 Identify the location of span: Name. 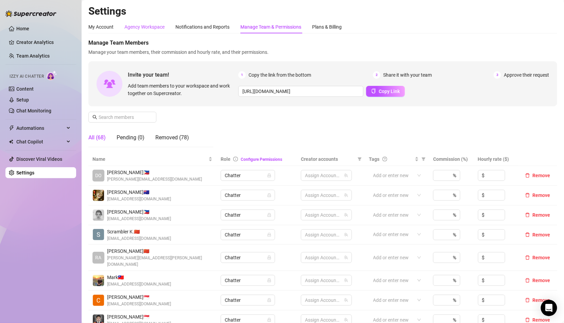
(150, 159).